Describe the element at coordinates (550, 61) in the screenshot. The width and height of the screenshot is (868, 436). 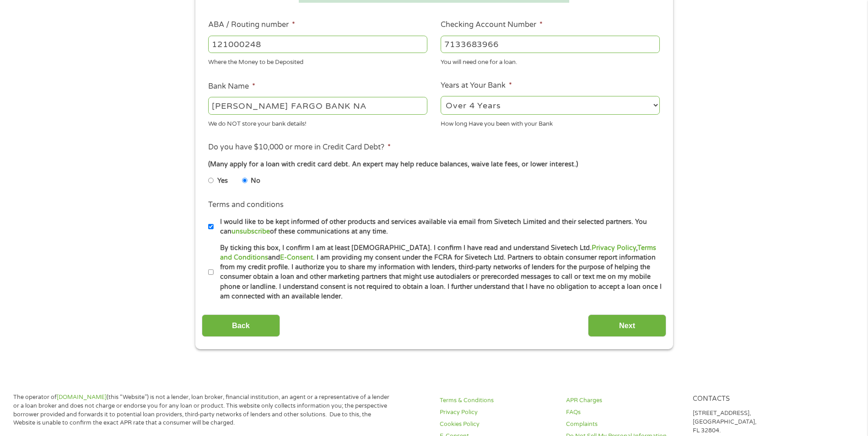
I see `div: You will need one for a loan.` at that location.